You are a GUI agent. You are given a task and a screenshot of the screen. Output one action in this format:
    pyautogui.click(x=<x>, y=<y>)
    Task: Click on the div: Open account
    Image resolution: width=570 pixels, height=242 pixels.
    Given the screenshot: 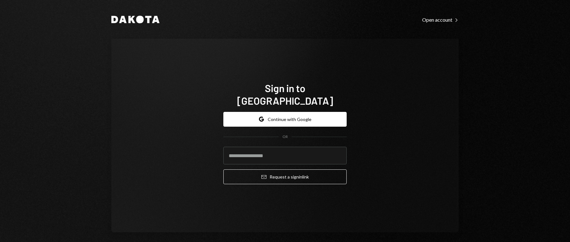 What is the action you would take?
    pyautogui.click(x=441, y=20)
    